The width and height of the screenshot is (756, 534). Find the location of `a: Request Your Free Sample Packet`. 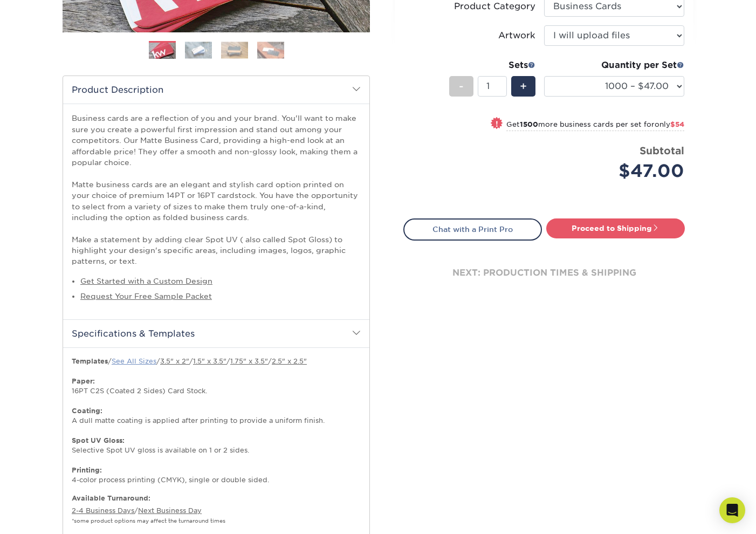

a: Request Your Free Sample Packet is located at coordinates (146, 296).